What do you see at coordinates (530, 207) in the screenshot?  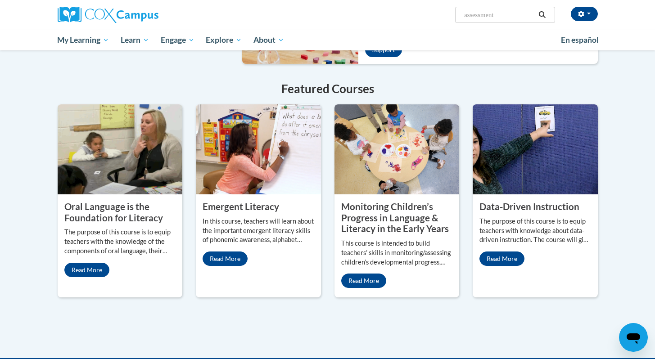 I see `property: Data-Driven Instruction` at bounding box center [530, 207].